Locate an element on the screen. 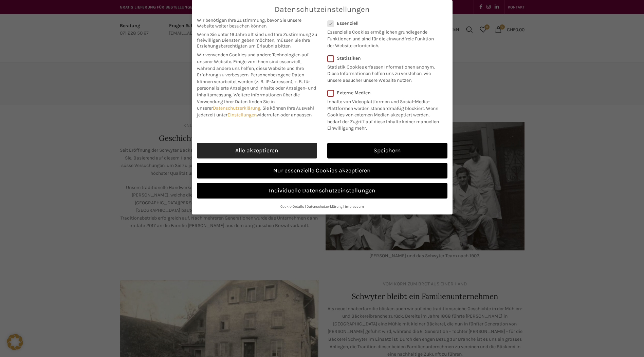  span: Sie können Ihre Auswahl jederzeit unter widerrufen oder anpassen. is located at coordinates (255, 111).